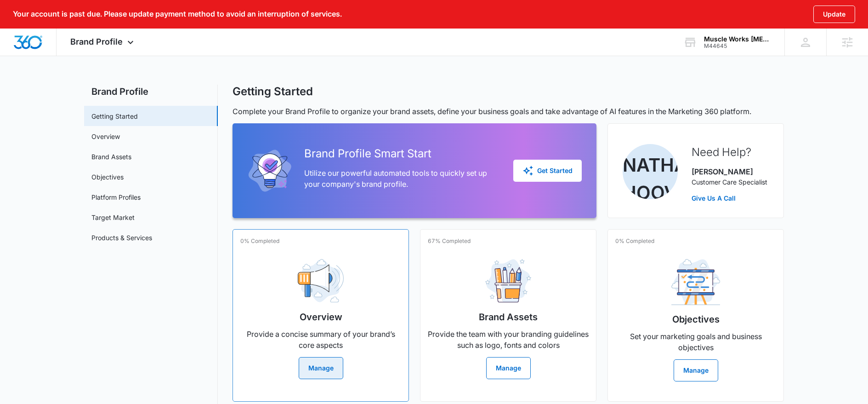 The height and width of the screenshot is (404, 868). Describe the element at coordinates (738, 46) in the screenshot. I see `div: account id` at that location.